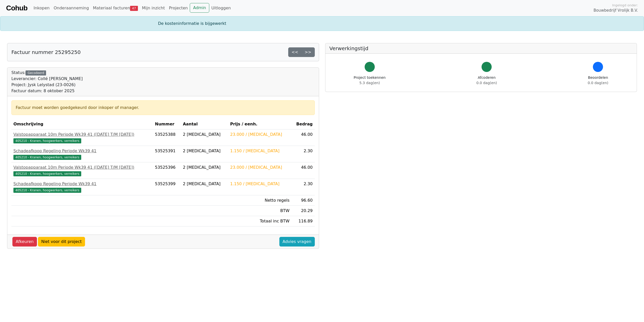  What do you see at coordinates (486, 81) in the screenshot?
I see `div: Afcoderen` at bounding box center [486, 81].